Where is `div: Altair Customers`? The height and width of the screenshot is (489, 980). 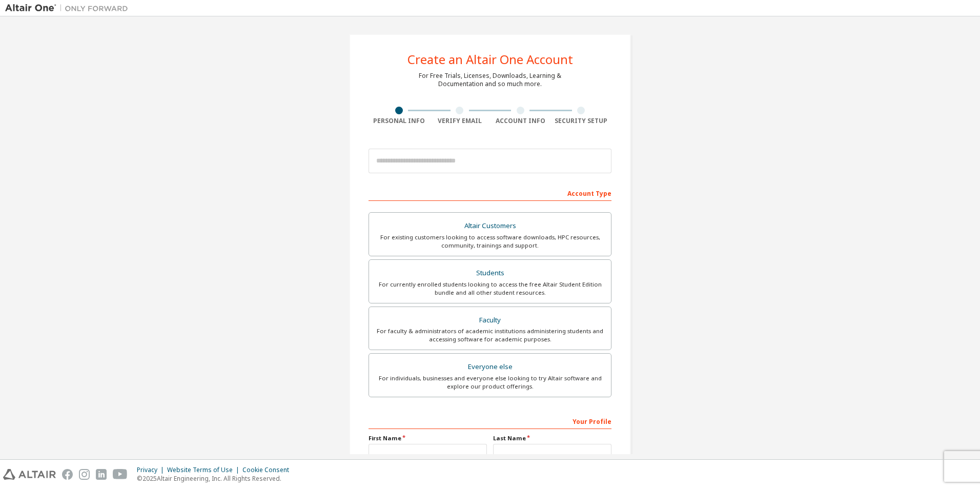 div: Altair Customers is located at coordinates (490, 226).